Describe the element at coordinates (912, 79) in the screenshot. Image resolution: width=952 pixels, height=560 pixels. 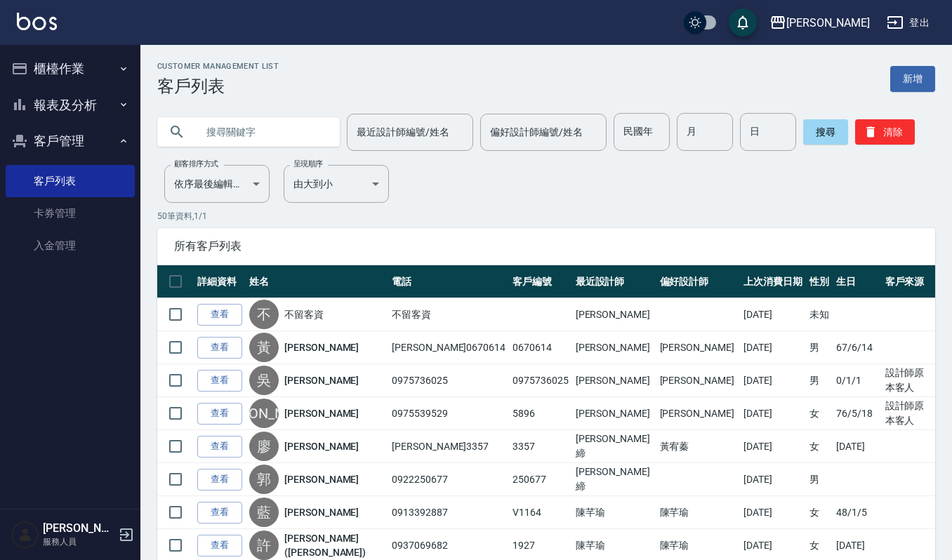
I see `a: 新增` at that location.